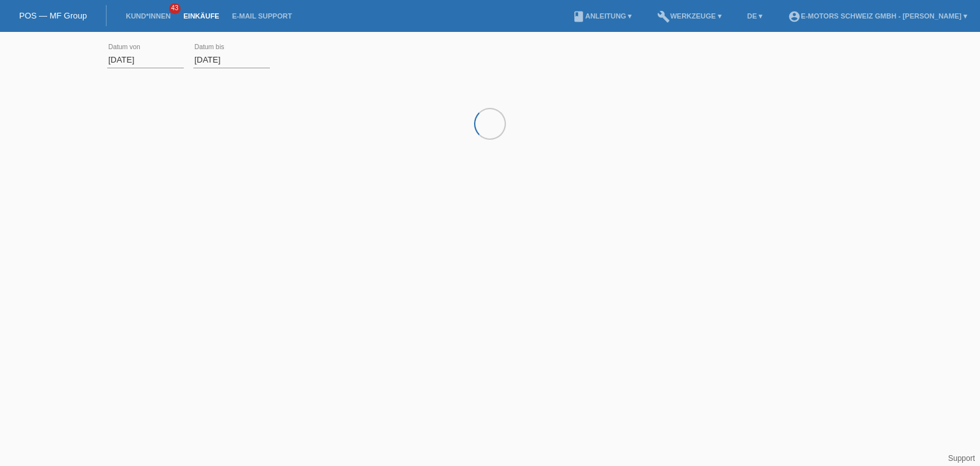  I want to click on i: account_circle, so click(795, 17).